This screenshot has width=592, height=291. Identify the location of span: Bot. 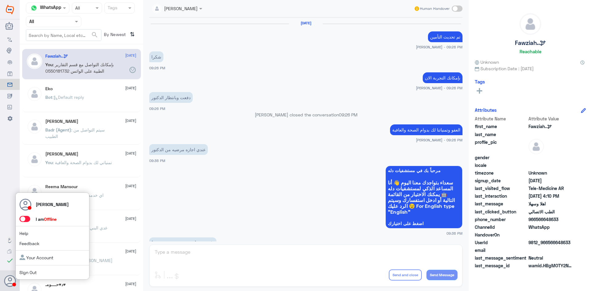
(49, 97).